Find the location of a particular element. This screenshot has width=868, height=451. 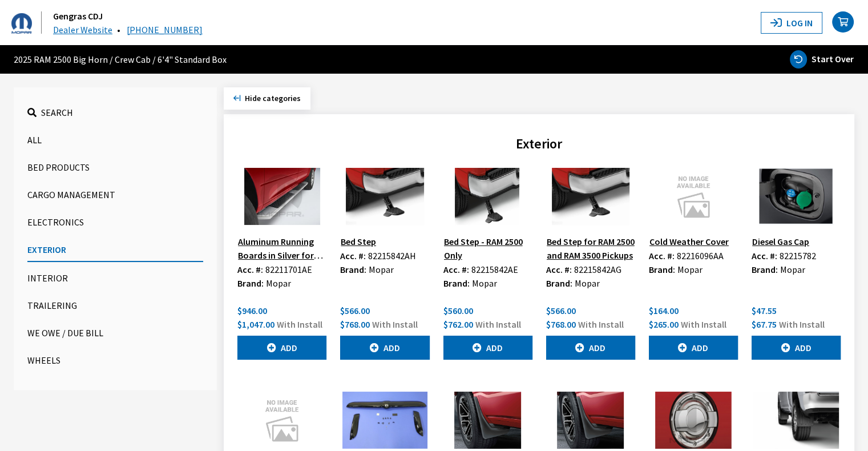

button: Interior is located at coordinates (115, 278).